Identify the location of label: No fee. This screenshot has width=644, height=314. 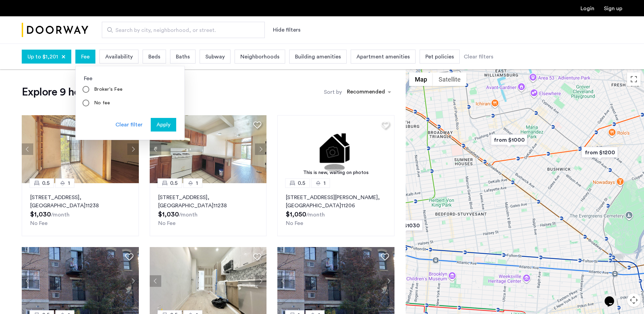
(101, 103).